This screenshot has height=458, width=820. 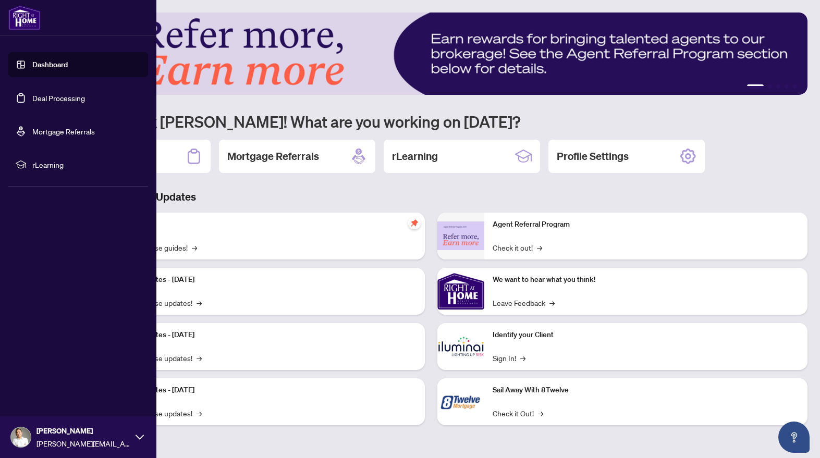 I want to click on a: Check it Out!→, so click(x=518, y=413).